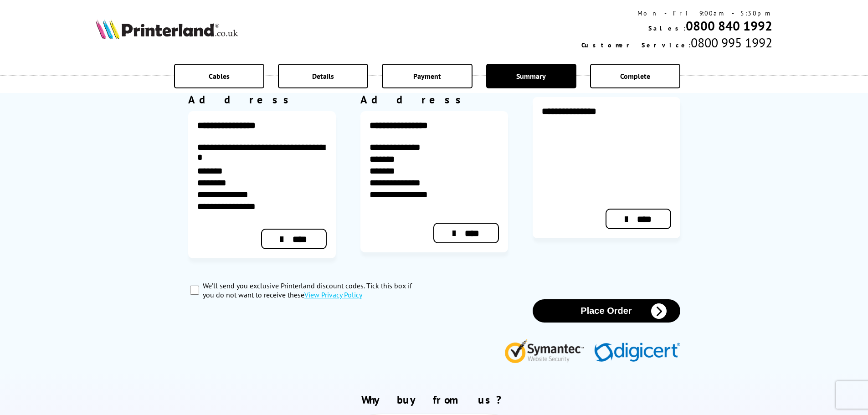  Describe the element at coordinates (314, 290) in the screenshot. I see `label: We’ll send you exclusive Printerland discount codes. Tick this box if you do not want to receive ...` at that location.